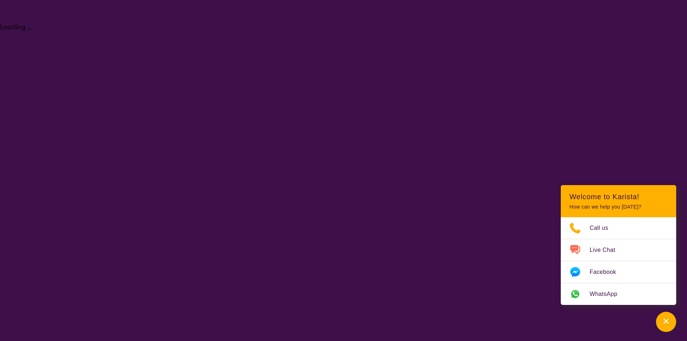  Describe the element at coordinates (604, 228) in the screenshot. I see `span: Call us` at that location.